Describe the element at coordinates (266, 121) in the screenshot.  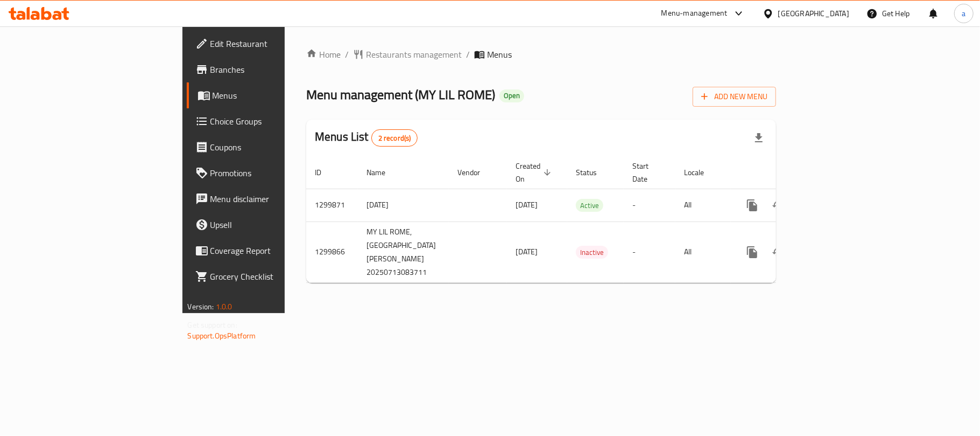
I see `a: Choice Groups` at that location.